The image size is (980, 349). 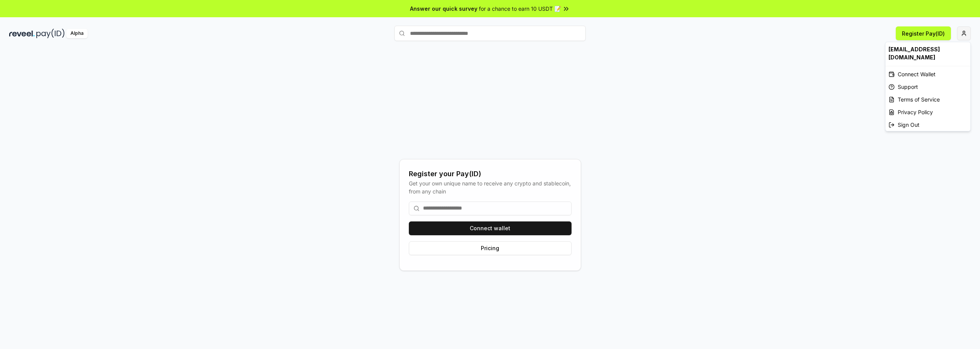 I want to click on div: Terms of Service, so click(x=928, y=99).